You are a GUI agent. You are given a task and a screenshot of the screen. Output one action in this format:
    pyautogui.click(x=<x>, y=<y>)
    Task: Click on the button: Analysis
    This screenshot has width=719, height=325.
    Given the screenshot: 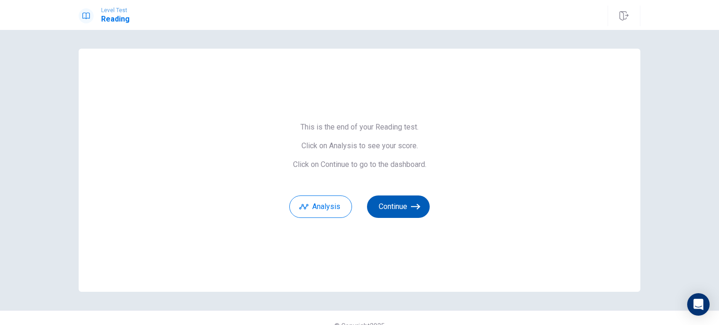 What is the action you would take?
    pyautogui.click(x=321, y=207)
    